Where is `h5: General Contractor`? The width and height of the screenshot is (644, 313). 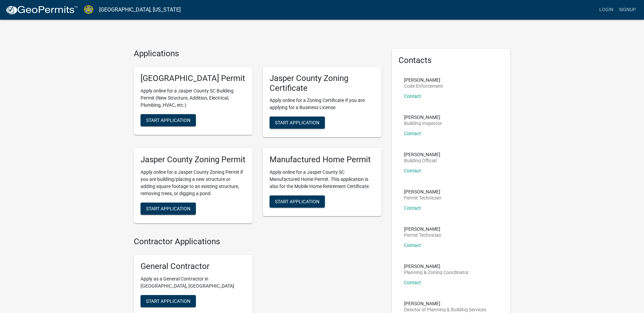
h5: General Contractor is located at coordinates (193, 267).